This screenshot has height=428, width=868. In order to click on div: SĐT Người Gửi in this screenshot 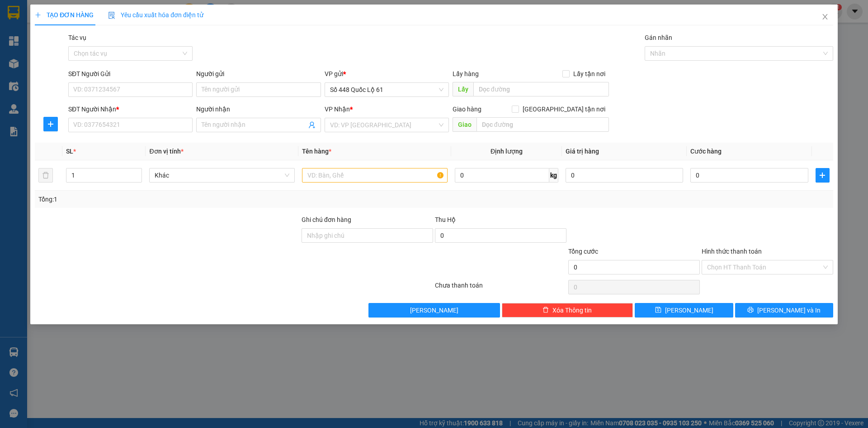, I will do `click(130, 74)`.